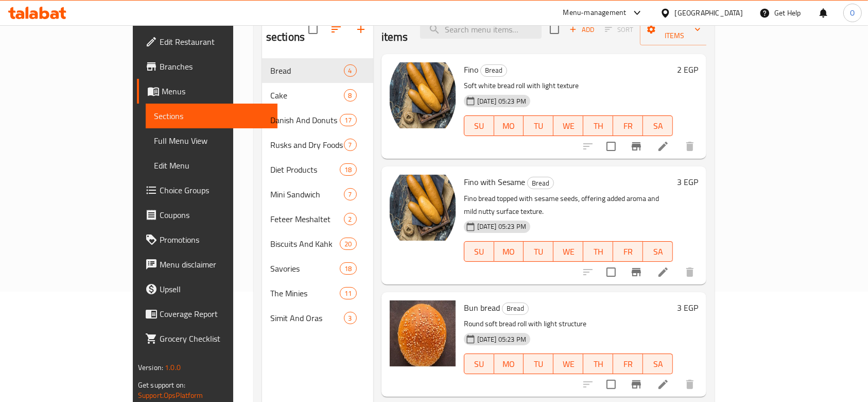 The height and width of the screenshot is (402, 868). Describe the element at coordinates (208, 265) in the screenshot. I see `a: Menu disclaimer` at that location.